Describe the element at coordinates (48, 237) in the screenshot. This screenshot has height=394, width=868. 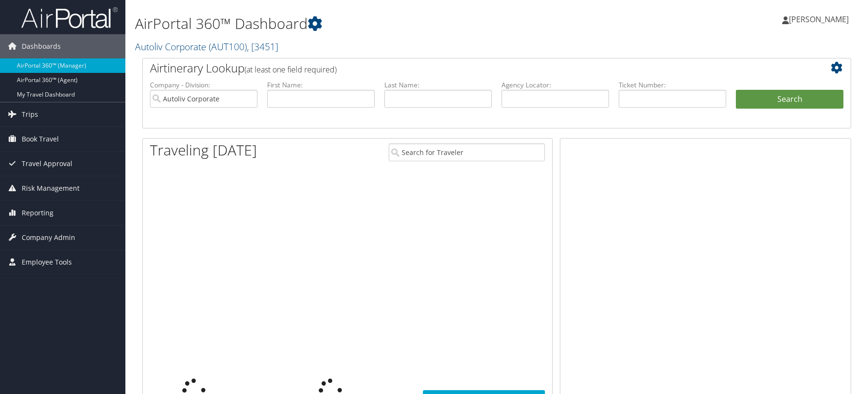
I see `span: Company Admin` at that location.